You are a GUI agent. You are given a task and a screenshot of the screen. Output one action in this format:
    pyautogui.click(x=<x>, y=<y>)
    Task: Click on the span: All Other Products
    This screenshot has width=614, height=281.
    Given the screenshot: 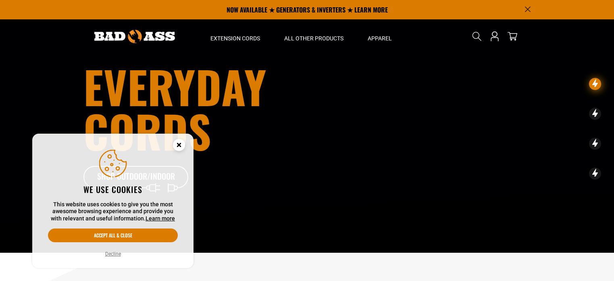 What is the action you would take?
    pyautogui.click(x=314, y=38)
    